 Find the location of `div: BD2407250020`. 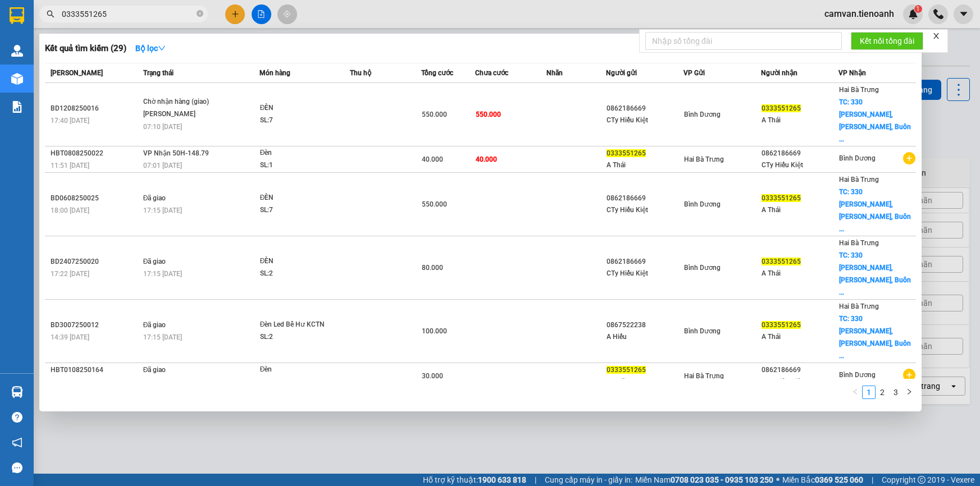

div: BD2407250020 is located at coordinates (95, 262).